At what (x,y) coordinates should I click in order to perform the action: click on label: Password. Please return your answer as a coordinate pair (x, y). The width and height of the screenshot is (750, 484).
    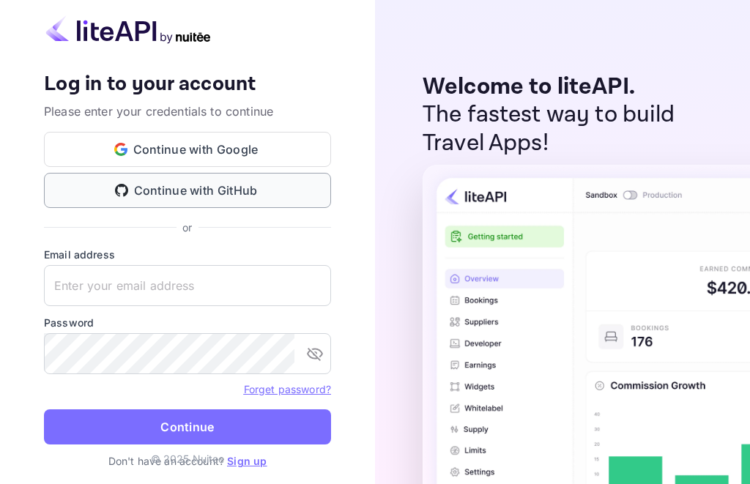
    Looking at the image, I should click on (188, 322).